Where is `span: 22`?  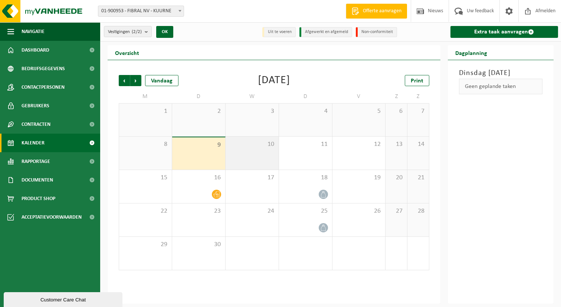
span: 22 is located at coordinates (145, 211).